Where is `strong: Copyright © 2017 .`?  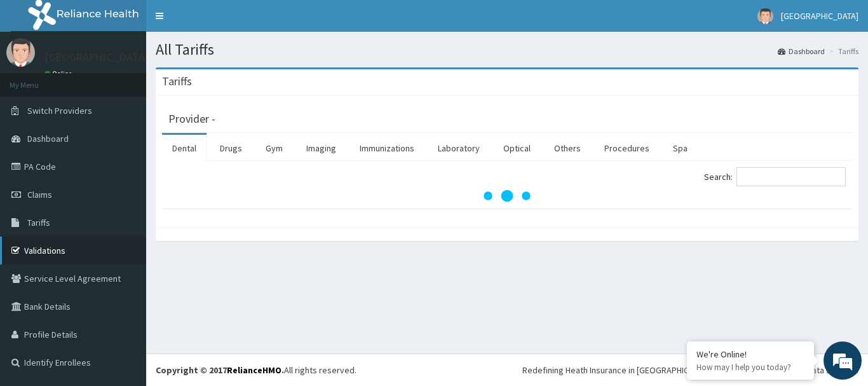
strong: Copyright © 2017 . is located at coordinates (220, 370).